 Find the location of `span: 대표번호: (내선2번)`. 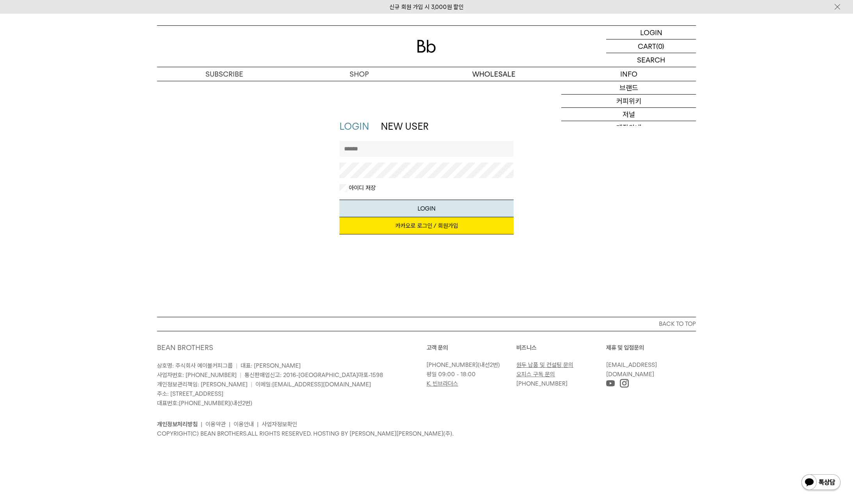

span: 대표번호: (내선2번) is located at coordinates (204, 403).